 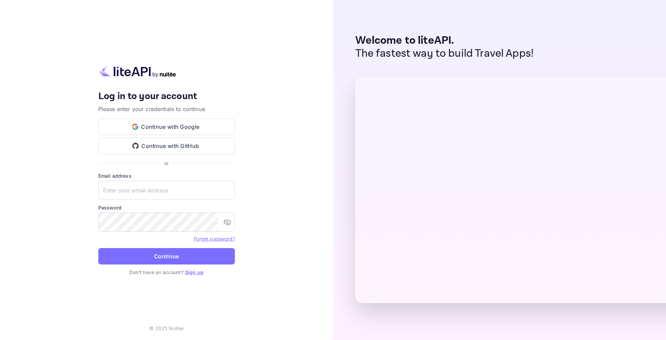 What do you see at coordinates (167, 256) in the screenshot?
I see `button: Continue` at bounding box center [167, 256].